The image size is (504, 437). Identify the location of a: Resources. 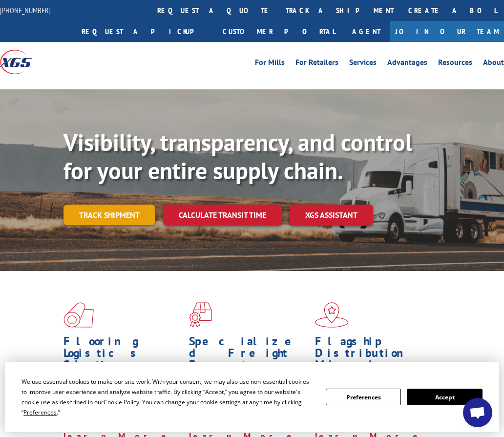
(455, 64).